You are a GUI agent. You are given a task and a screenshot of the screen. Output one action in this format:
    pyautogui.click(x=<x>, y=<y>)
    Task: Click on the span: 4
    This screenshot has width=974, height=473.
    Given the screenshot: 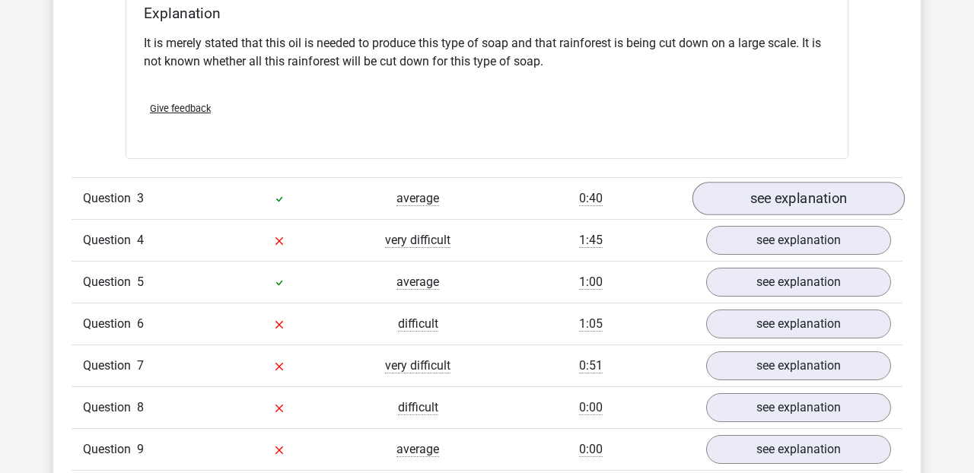 What is the action you would take?
    pyautogui.click(x=140, y=240)
    